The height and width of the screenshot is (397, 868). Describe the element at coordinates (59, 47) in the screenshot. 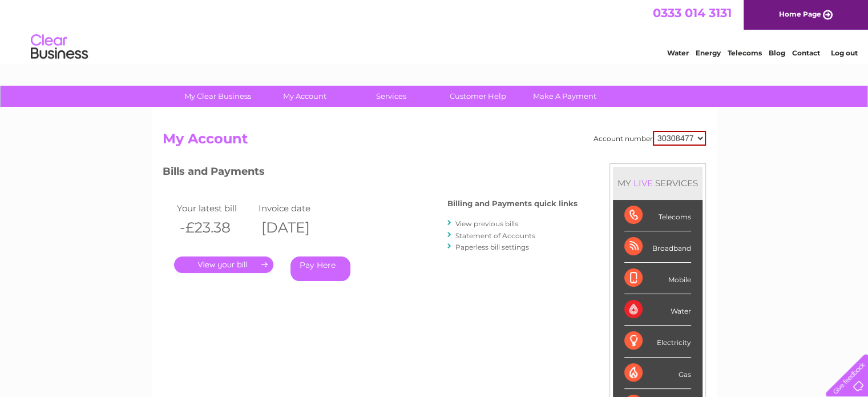

I see `img: logo.png` at that location.